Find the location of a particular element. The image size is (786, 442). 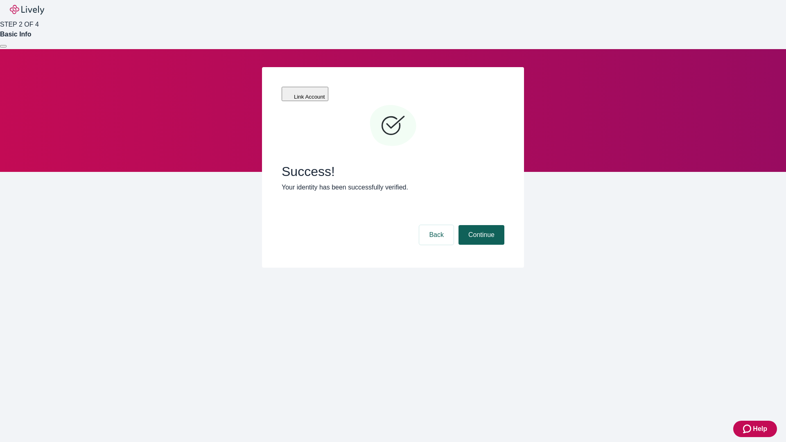

img: Lively is located at coordinates (27, 10).